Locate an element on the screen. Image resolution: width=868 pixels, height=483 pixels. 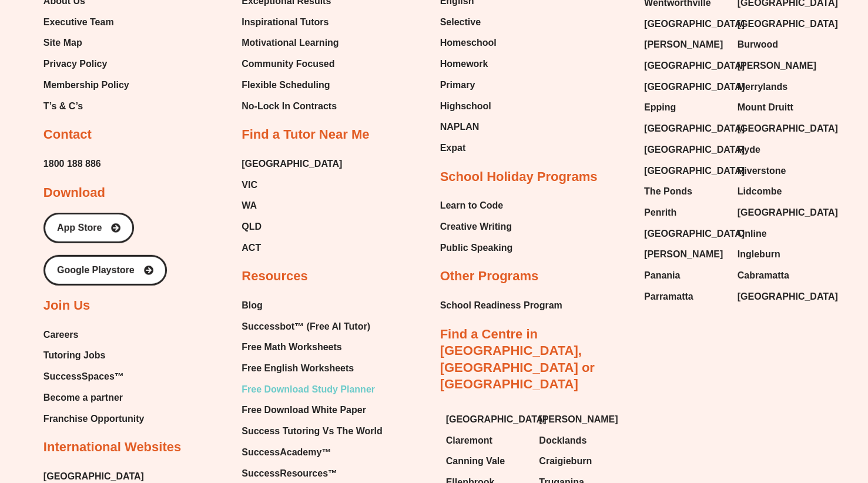
a: Tutoring Jobs is located at coordinates (94, 355).